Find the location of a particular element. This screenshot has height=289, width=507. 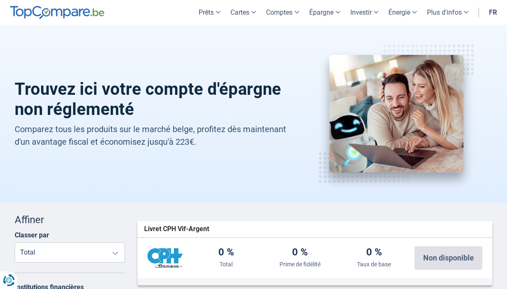

p: Comparez tous les produits sur le marché belge, profitez dès maintenant d'un avantage fiscal et é... is located at coordinates (151, 135).